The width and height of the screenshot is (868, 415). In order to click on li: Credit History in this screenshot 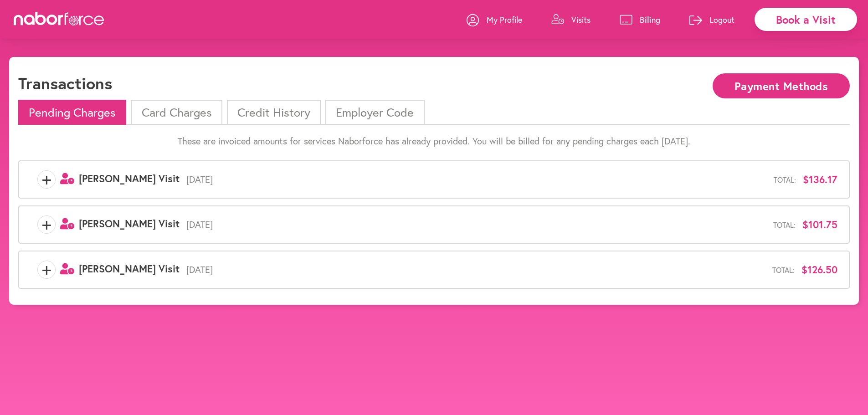, I will do `click(274, 112)`.